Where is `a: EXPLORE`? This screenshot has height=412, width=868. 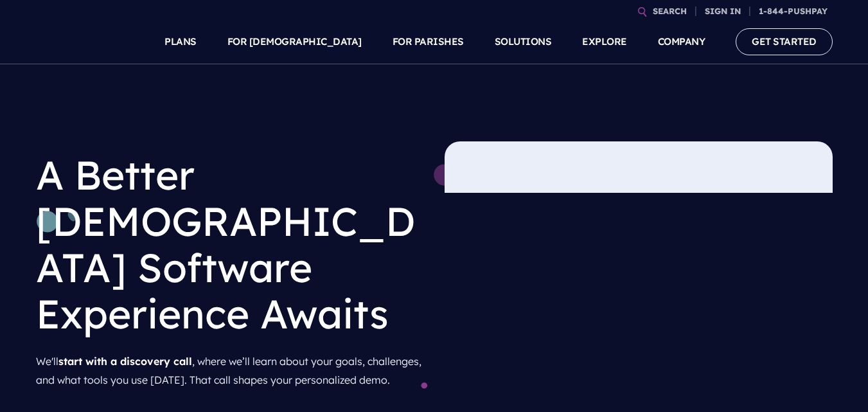 a: EXPLORE is located at coordinates (605, 42).